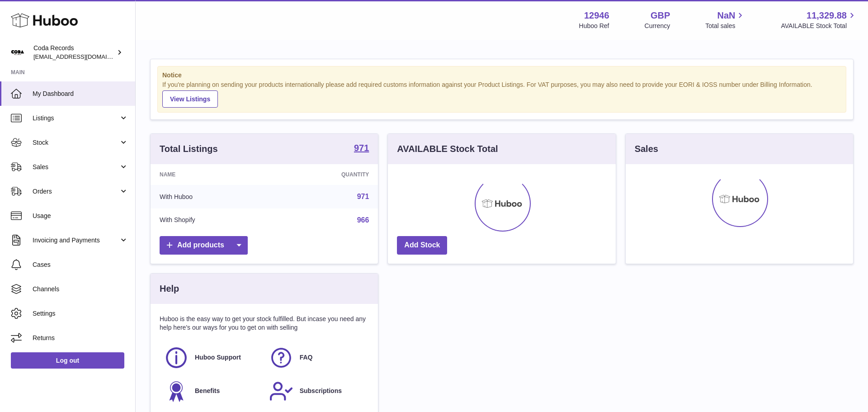  What do you see at coordinates (75, 118) in the screenshot?
I see `span: Listings` at bounding box center [75, 118].